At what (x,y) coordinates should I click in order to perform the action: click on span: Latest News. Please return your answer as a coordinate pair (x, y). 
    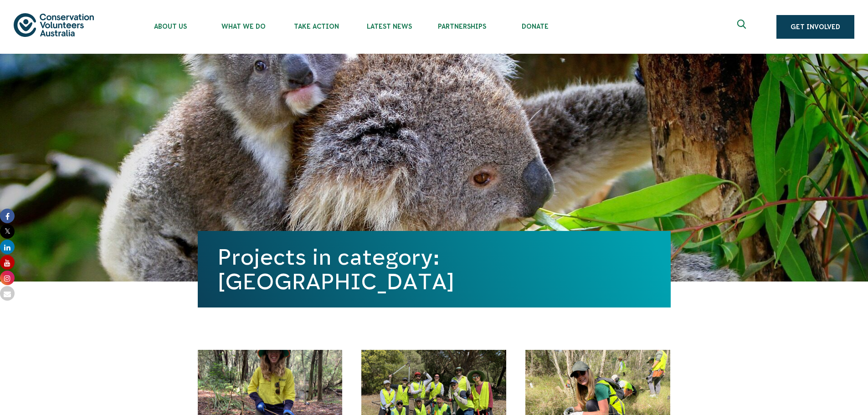
    Looking at the image, I should click on (389, 27).